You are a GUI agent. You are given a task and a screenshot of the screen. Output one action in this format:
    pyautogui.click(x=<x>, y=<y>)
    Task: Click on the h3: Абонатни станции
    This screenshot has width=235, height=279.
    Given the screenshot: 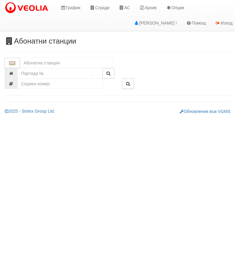 What is the action you would take?
    pyautogui.click(x=118, y=41)
    